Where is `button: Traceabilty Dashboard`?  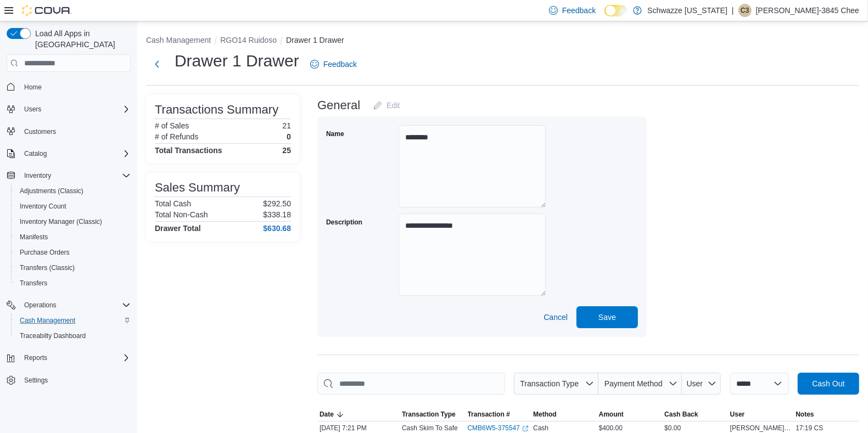 button: Traceabilty Dashboard is located at coordinates (73, 336).